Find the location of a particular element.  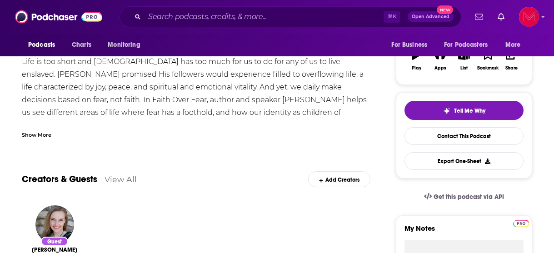

div: Search podcasts, credits, & more... is located at coordinates (290, 17).